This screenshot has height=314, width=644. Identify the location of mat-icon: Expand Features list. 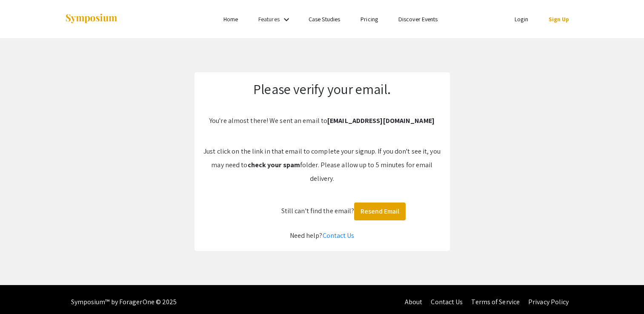
(286, 20).